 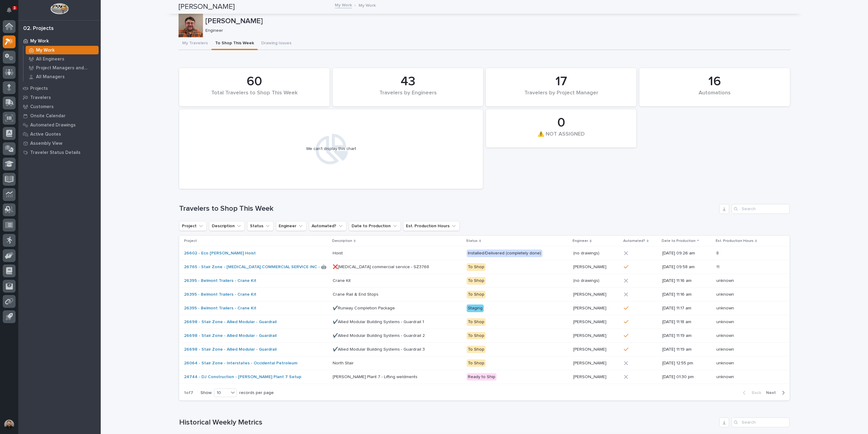 What do you see at coordinates (50, 77) in the screenshot?
I see `p: All Managers` at bounding box center [50, 77].